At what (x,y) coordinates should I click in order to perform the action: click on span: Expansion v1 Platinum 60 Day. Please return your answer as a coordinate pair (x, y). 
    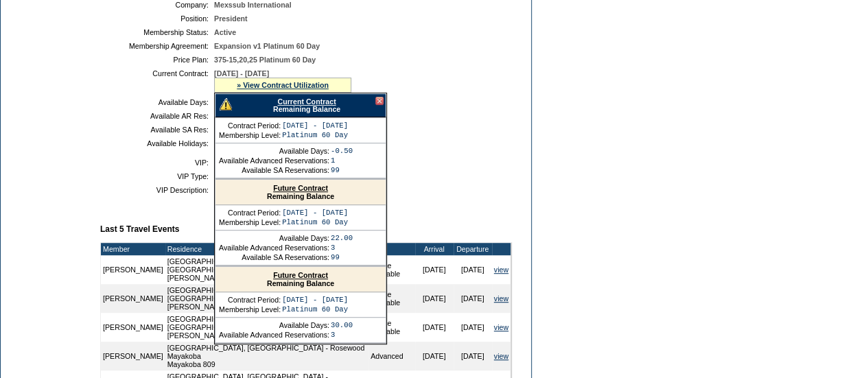
    Looking at the image, I should click on (267, 46).